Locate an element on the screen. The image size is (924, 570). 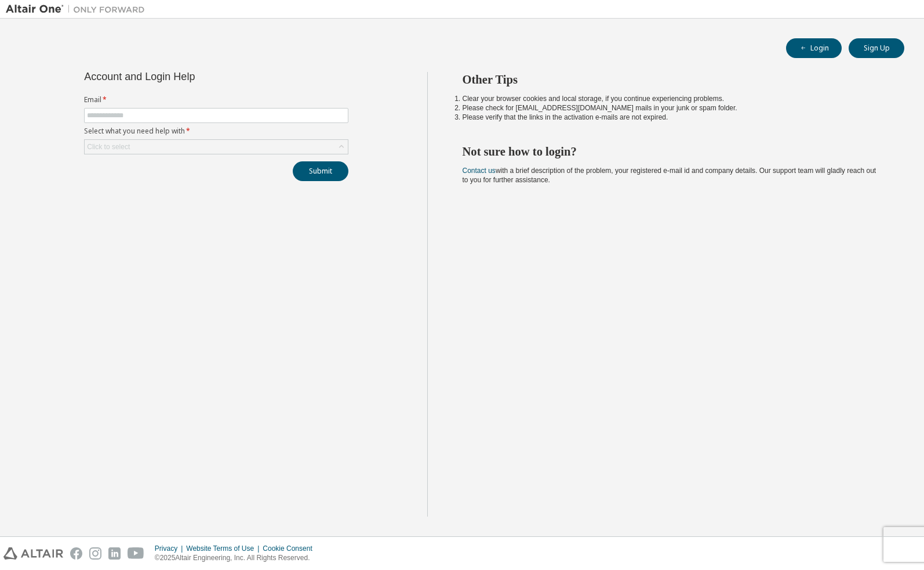
label: Select what you need help with is located at coordinates (216, 131).